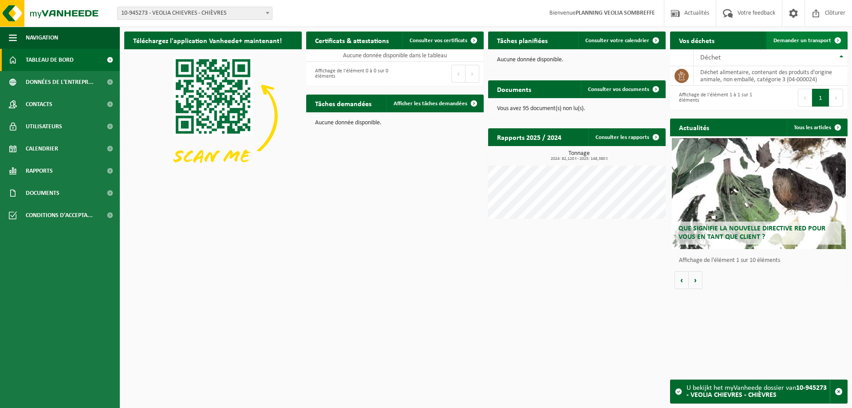 The height and width of the screenshot is (408, 852). I want to click on p: Affichage de l'élément 1 sur 10 éléments, so click(761, 260).